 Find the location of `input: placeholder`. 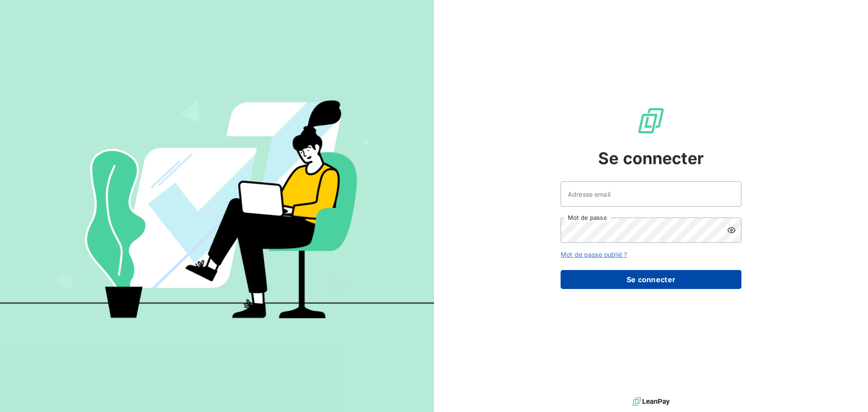

input: placeholder is located at coordinates (651, 194).